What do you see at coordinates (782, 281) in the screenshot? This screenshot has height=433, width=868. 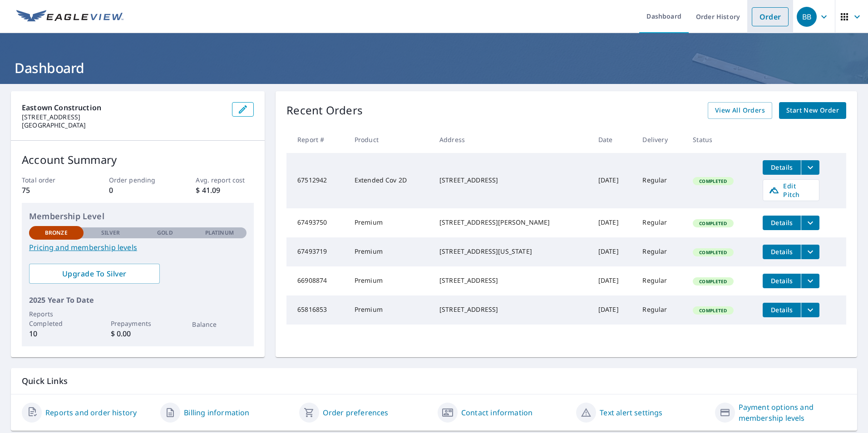 I see `button: detailsBtn-66908874` at bounding box center [782, 281].